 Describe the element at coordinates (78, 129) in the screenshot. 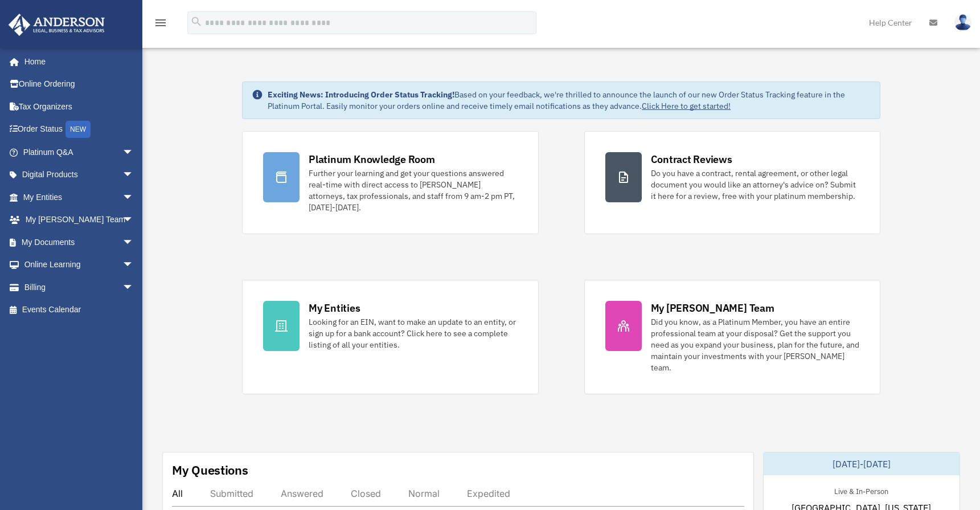

I see `div: NEW` at that location.